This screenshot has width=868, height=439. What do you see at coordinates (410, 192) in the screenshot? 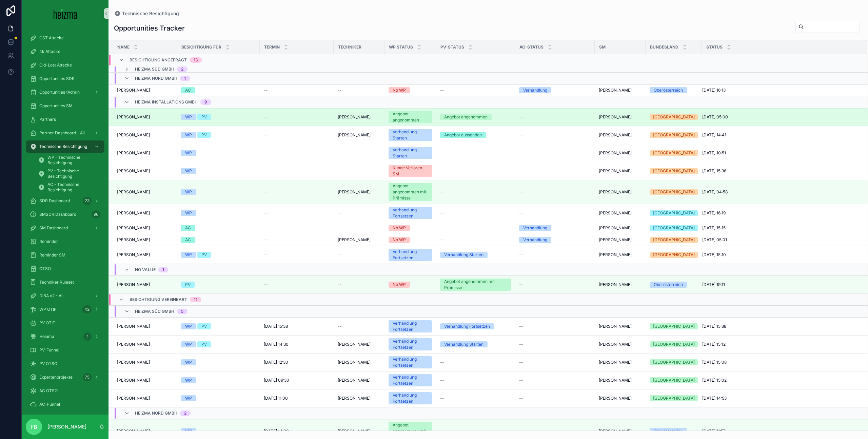
I see `div: Angebot angenommen mit Prämisse` at bounding box center [410, 192].